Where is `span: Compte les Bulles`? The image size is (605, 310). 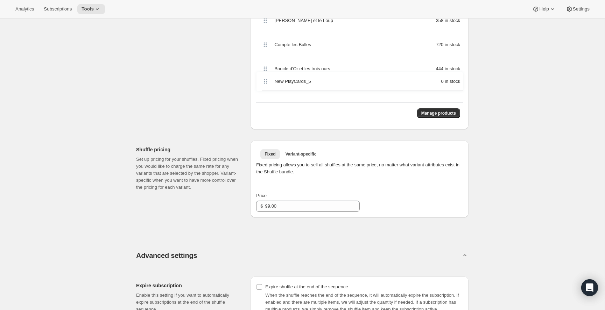
span: Compte les Bulles is located at coordinates (293, 45).